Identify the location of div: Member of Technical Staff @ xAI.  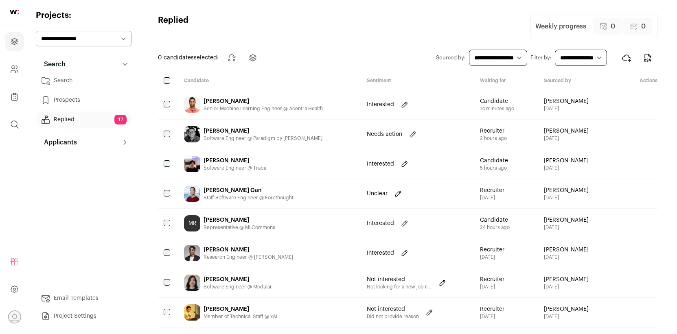
(240, 317).